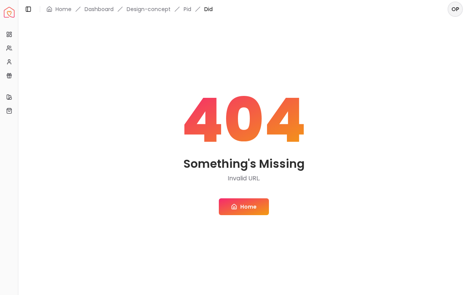 This screenshot has height=295, width=469. I want to click on a: Dashboard, so click(99, 9).